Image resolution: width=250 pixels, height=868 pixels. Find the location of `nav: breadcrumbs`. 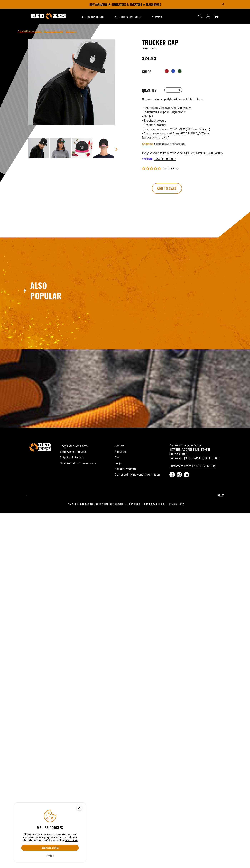

nav: breadcrumbs is located at coordinates (47, 31).